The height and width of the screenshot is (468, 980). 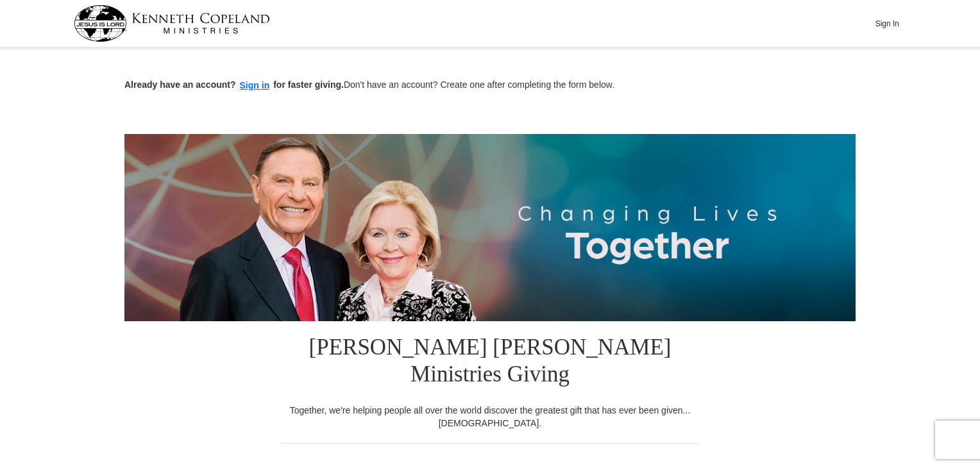 I want to click on strong: Already have an account? for faster giving., so click(x=234, y=85).